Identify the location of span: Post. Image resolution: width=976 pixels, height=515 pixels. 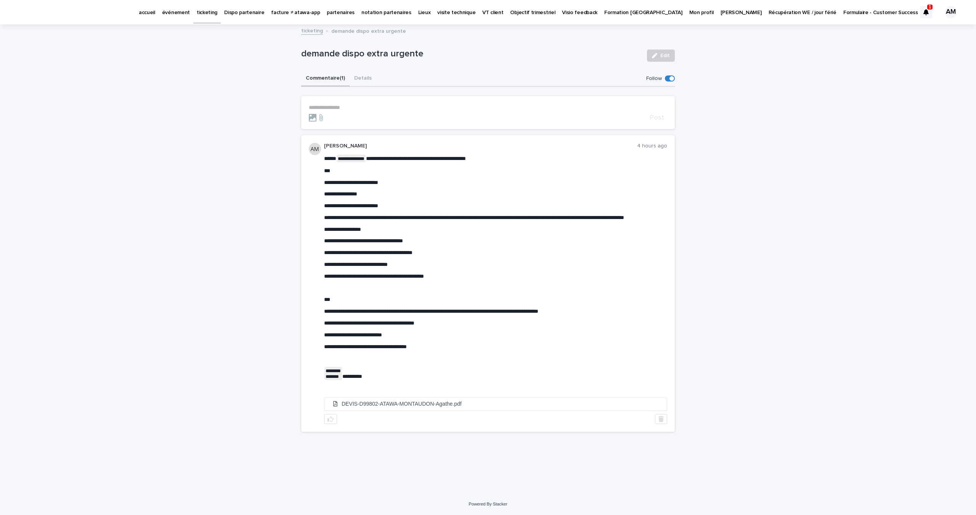
(657, 118).